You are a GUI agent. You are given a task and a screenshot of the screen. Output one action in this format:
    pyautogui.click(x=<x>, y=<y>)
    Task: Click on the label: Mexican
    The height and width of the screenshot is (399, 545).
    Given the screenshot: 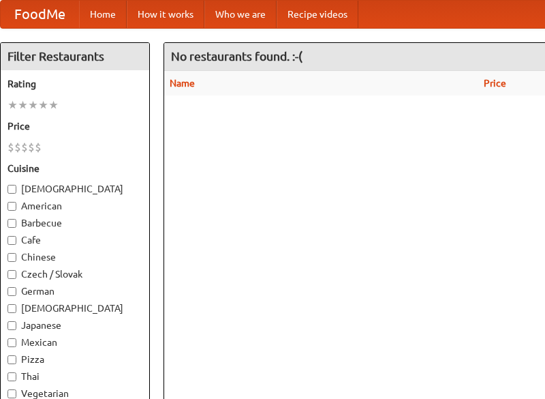 What is the action you would take?
    pyautogui.click(x=75, y=342)
    